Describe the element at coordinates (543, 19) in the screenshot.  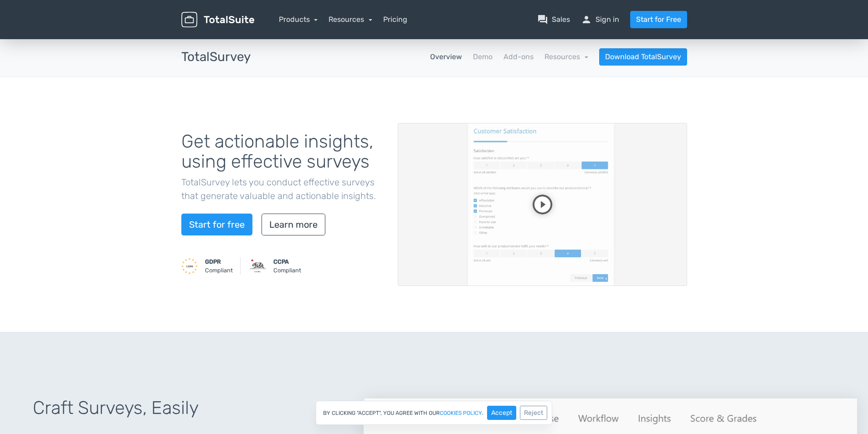
I see `span: question_answer` at that location.